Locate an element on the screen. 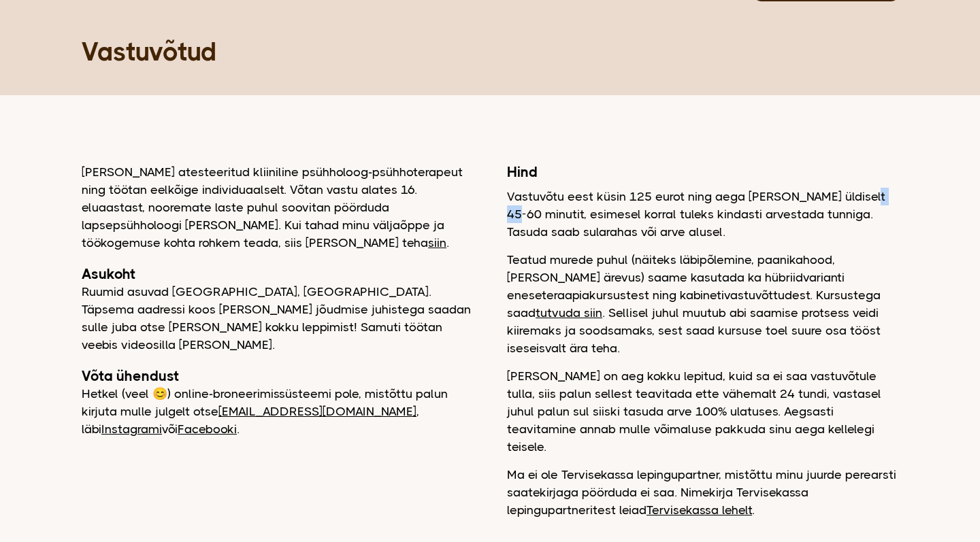 The height and width of the screenshot is (542, 980). a: Facebooki is located at coordinates (207, 429).